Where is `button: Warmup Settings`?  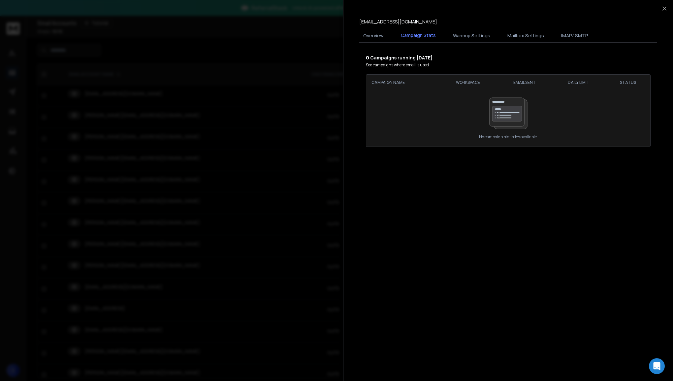 button: Warmup Settings is located at coordinates (472, 36).